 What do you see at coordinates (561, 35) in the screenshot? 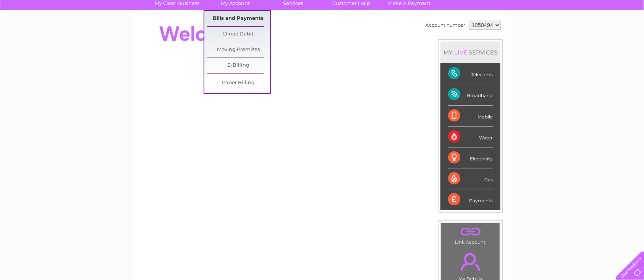
I see `a: Telecoms` at bounding box center [561, 35].